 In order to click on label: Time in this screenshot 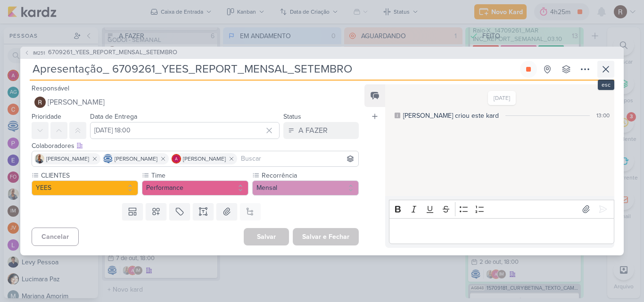, I will do `click(200, 175)`.